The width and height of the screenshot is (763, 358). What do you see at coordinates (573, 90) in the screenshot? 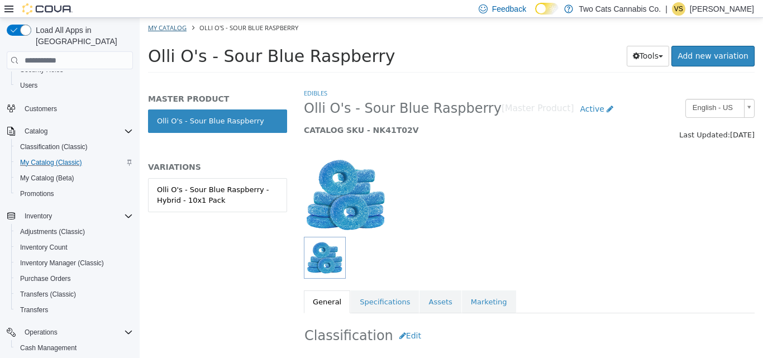
I see `span: English - US` at bounding box center [573, 90].